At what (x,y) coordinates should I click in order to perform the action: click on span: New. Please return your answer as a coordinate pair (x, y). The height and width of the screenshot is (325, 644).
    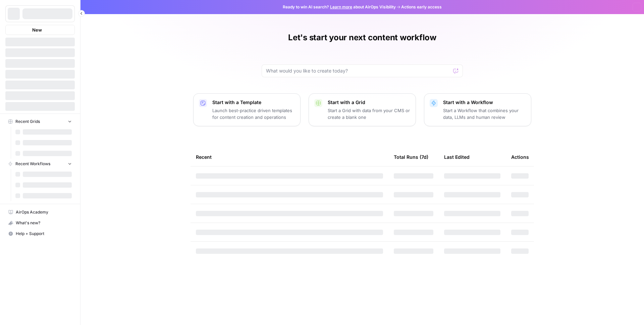
    Looking at the image, I should click on (37, 30).